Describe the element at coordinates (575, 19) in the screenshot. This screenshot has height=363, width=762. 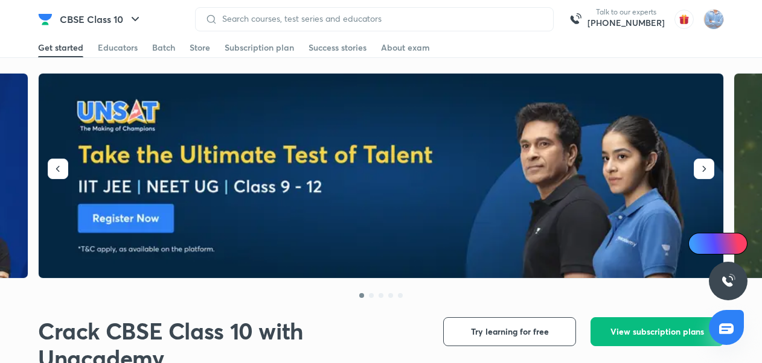
I see `img: call-us` at that location.